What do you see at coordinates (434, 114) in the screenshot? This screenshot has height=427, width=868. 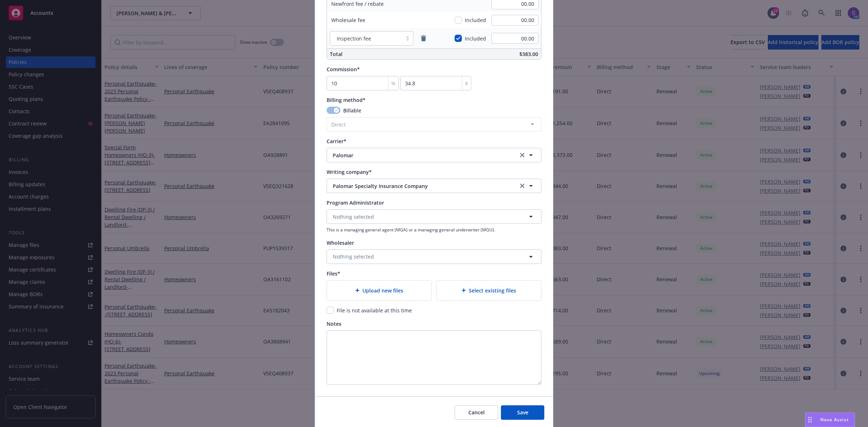 I see `span: Billing method*BillableDirect` at bounding box center [434, 114].